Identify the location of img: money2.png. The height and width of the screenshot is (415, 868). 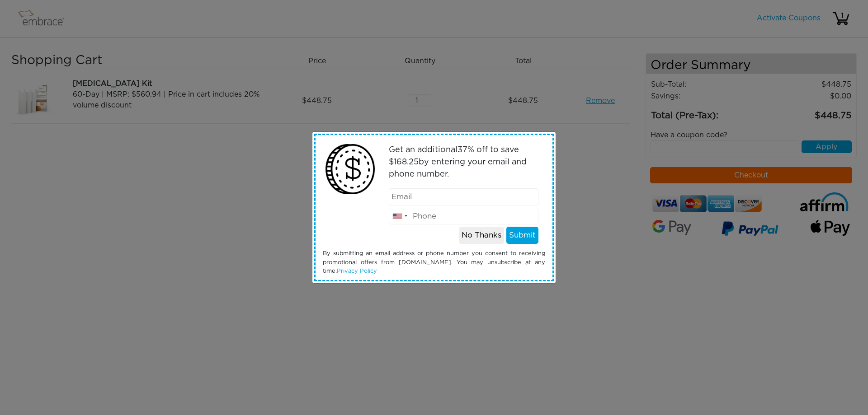
(350, 169).